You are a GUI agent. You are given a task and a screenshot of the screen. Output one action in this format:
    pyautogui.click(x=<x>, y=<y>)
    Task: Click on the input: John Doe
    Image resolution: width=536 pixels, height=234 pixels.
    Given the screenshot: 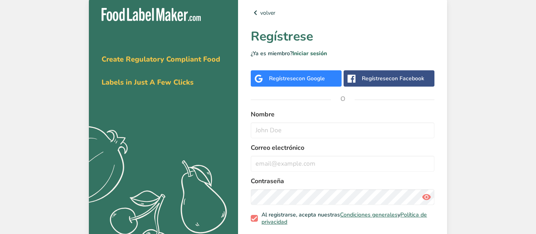 What is the action you would take?
    pyautogui.click(x=342, y=130)
    